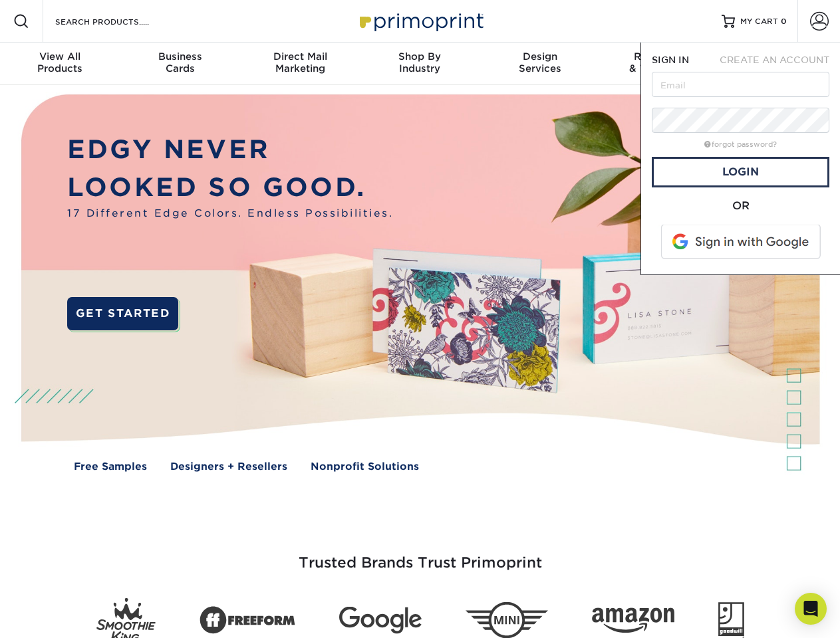  What do you see at coordinates (540, 64) in the screenshot?
I see `a: DesignServices` at bounding box center [540, 64].